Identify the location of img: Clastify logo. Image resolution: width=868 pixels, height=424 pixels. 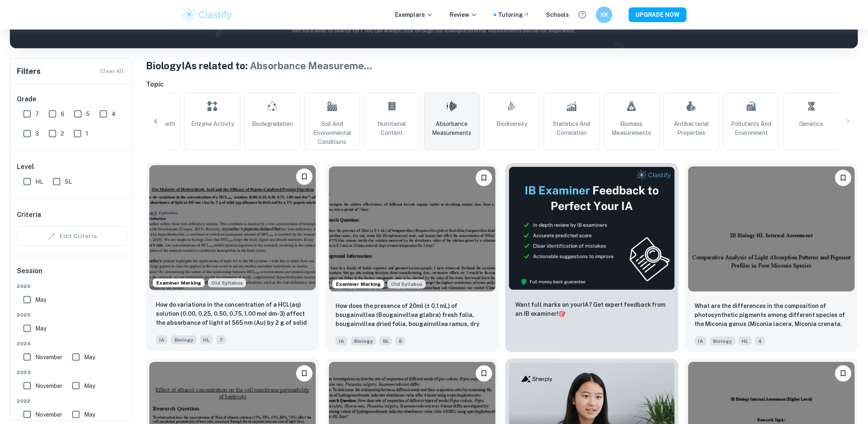
(207, 15).